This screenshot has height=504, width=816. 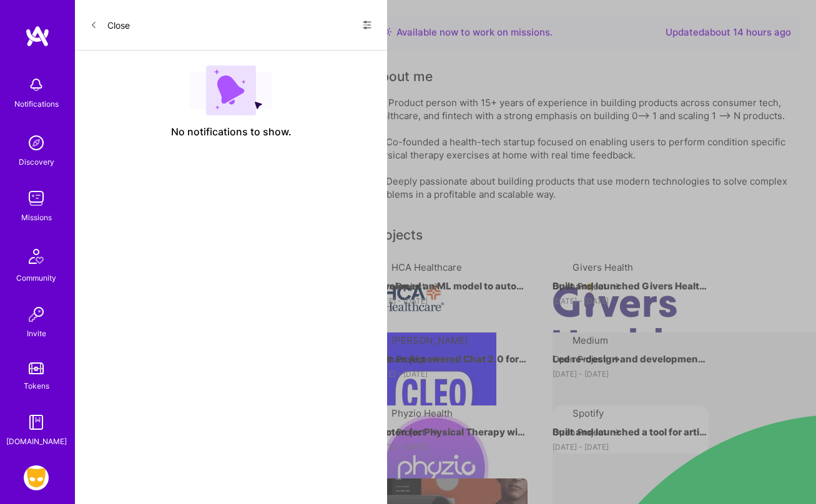 What do you see at coordinates (36, 333) in the screenshot?
I see `div: Invite` at bounding box center [36, 333].